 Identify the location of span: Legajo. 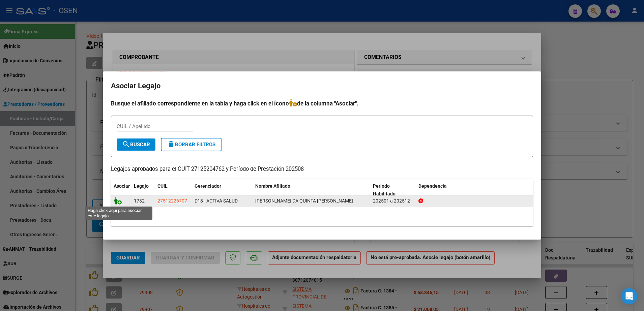
(141, 186).